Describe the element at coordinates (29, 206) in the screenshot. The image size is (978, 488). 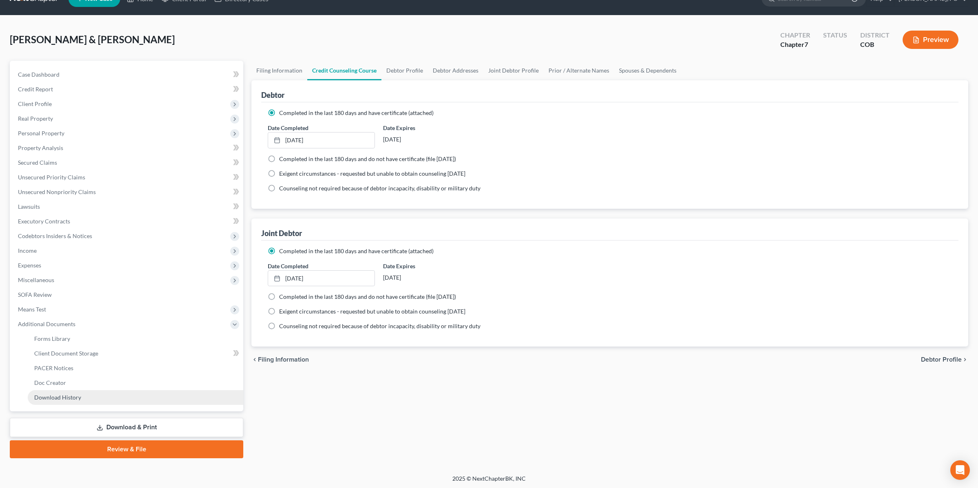
I see `span: Lawsuits` at that location.